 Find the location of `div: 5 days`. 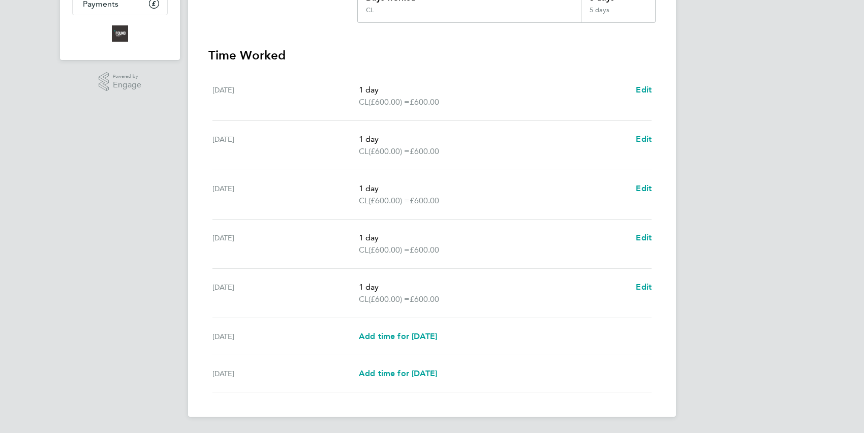

div: 5 days is located at coordinates (618, 14).